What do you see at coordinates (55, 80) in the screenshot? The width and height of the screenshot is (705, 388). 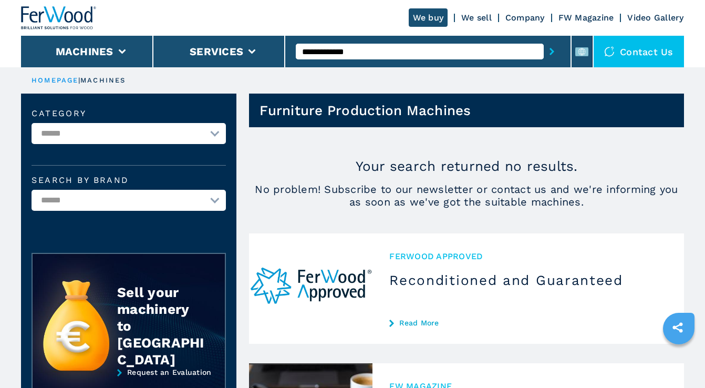 I see `a: HOMEPAGE` at bounding box center [55, 80].